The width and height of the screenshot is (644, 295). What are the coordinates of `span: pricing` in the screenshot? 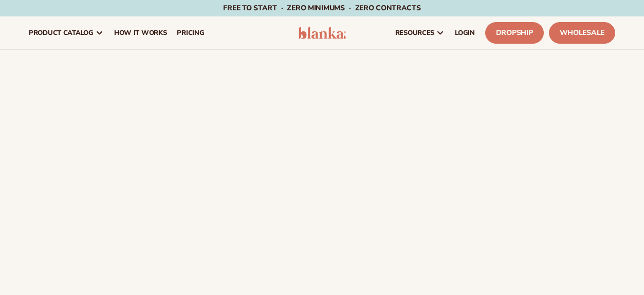 It's located at (190, 33).